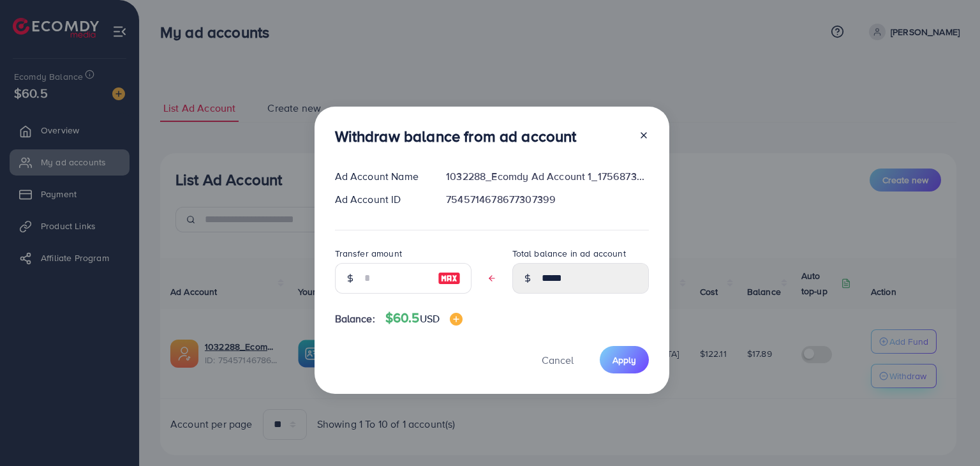  What do you see at coordinates (380, 176) in the screenshot?
I see `div: Ad Account Name` at bounding box center [380, 176].